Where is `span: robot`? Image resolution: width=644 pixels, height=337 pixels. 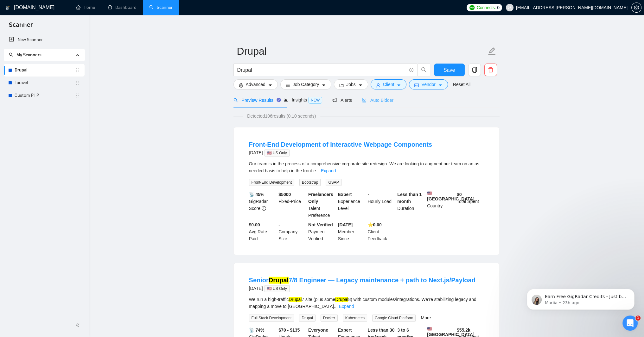
span: robot is located at coordinates (364, 100).